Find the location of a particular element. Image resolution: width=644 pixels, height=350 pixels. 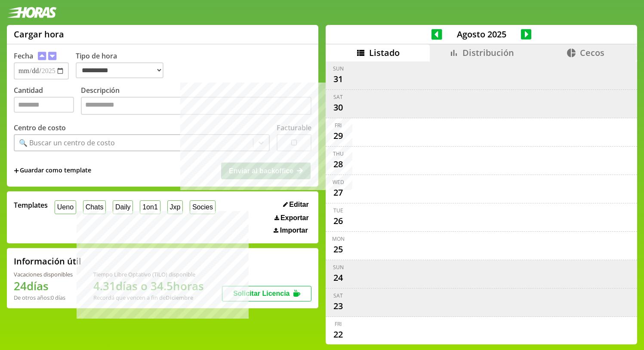

div: 25 is located at coordinates (338, 249).